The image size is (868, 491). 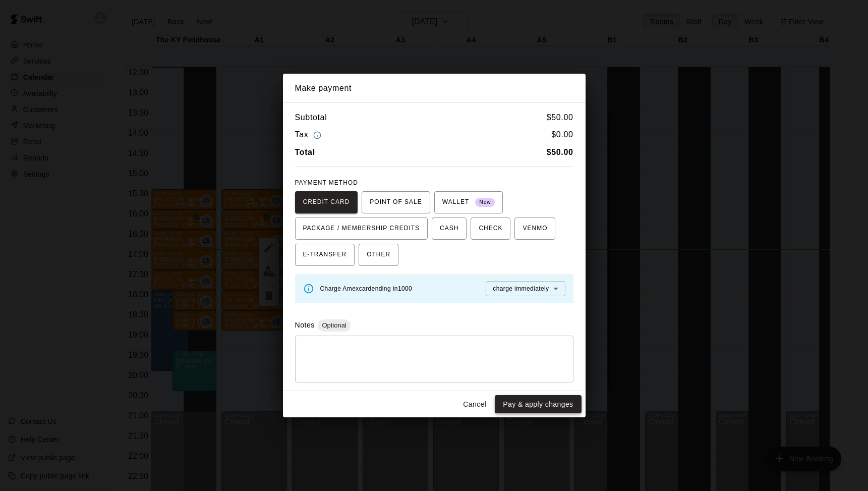 I want to click on button: E-TRANSFER, so click(x=324, y=255).